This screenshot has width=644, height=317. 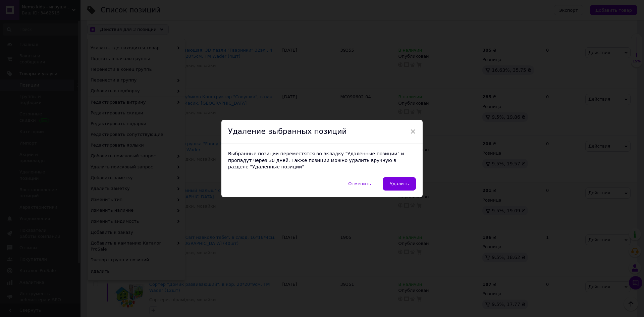 I want to click on span: Удалить, so click(x=399, y=183).